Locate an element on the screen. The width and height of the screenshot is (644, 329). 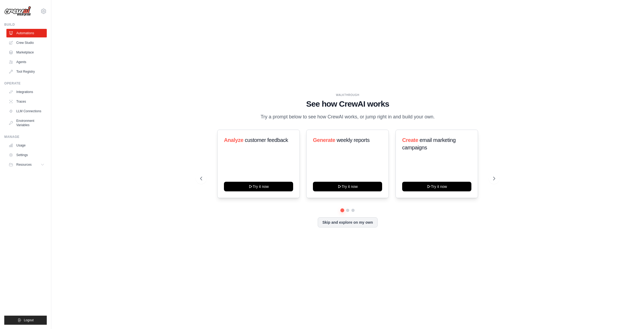
a: Automations is located at coordinates (26, 33).